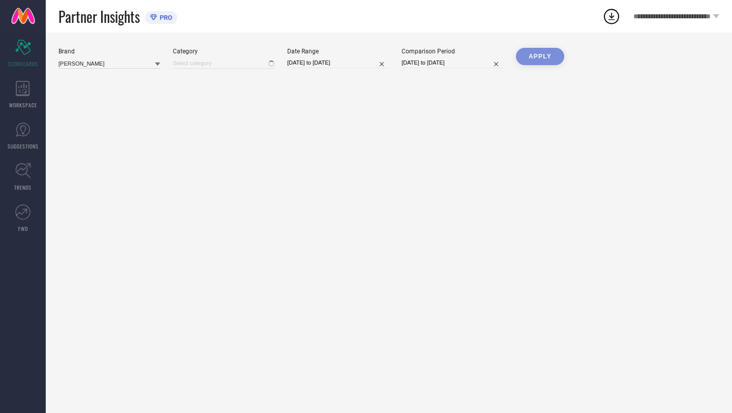 This screenshot has width=732, height=413. Describe the element at coordinates (23, 146) in the screenshot. I see `span: SUGGESTIONS` at that location.